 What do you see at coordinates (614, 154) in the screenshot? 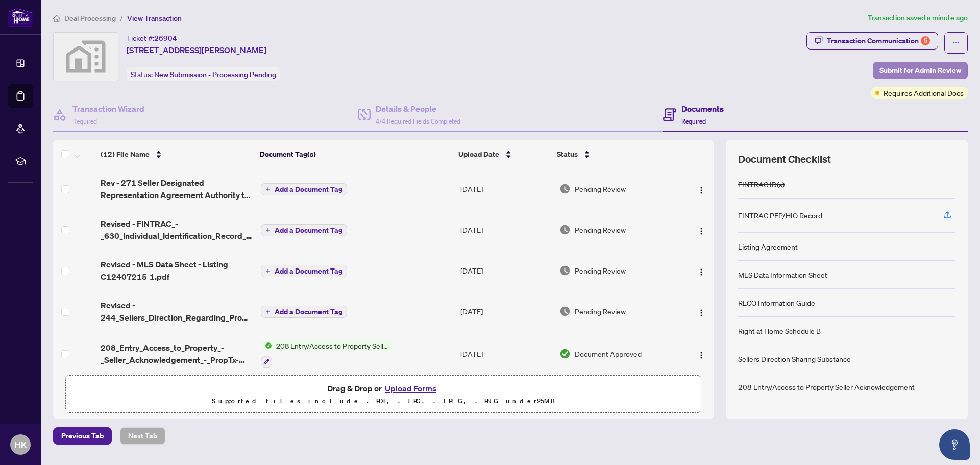
I see `th: Status` at bounding box center [614, 154].